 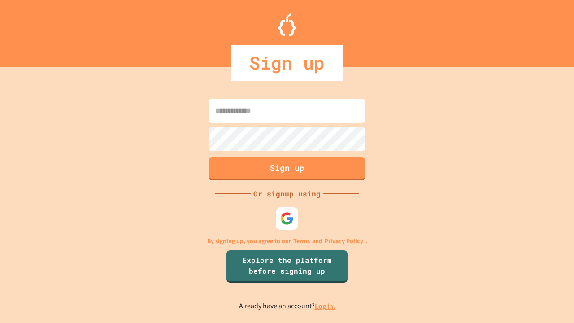 What do you see at coordinates (344, 241) in the screenshot?
I see `a: Privacy Policy` at bounding box center [344, 241].